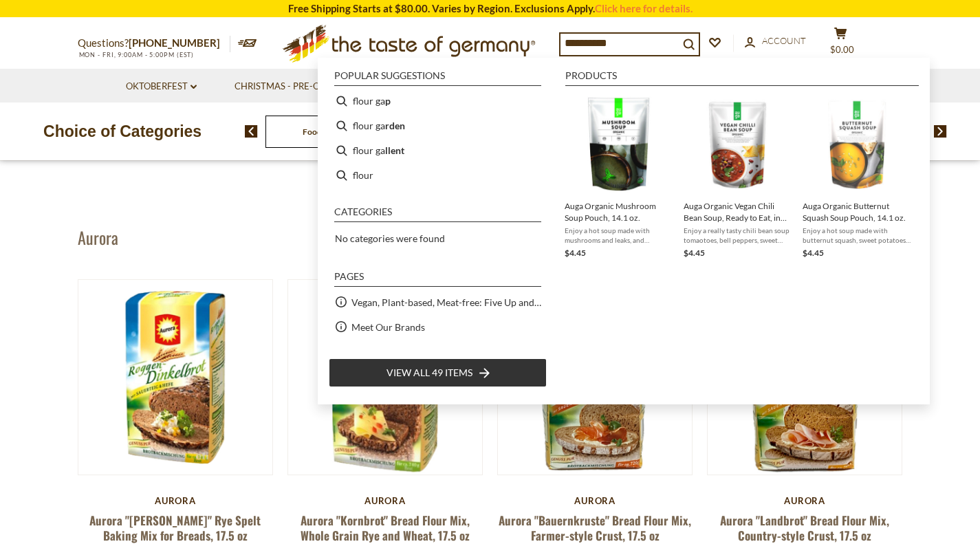 This screenshot has height=544, width=980. I want to click on a: Auga Organic Butternut Squash Soup PouchAuga Organic Butternut Squash Soup Pouch, 14.1 oz.Enjoy a..., so click(856, 177).